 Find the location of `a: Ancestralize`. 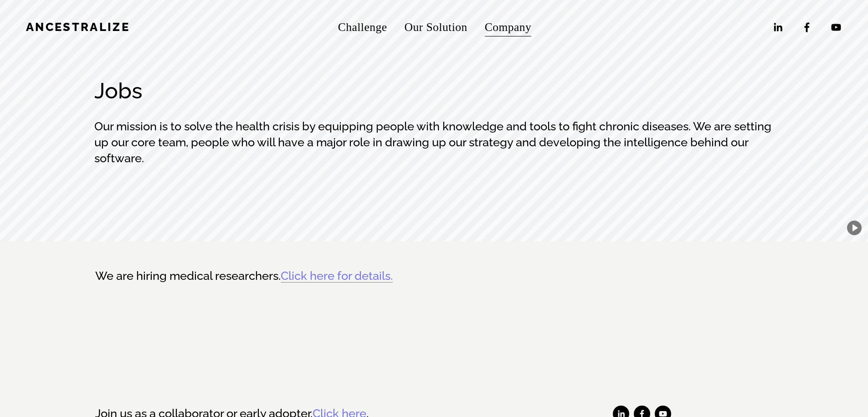

a: Ancestralize is located at coordinates (78, 27).